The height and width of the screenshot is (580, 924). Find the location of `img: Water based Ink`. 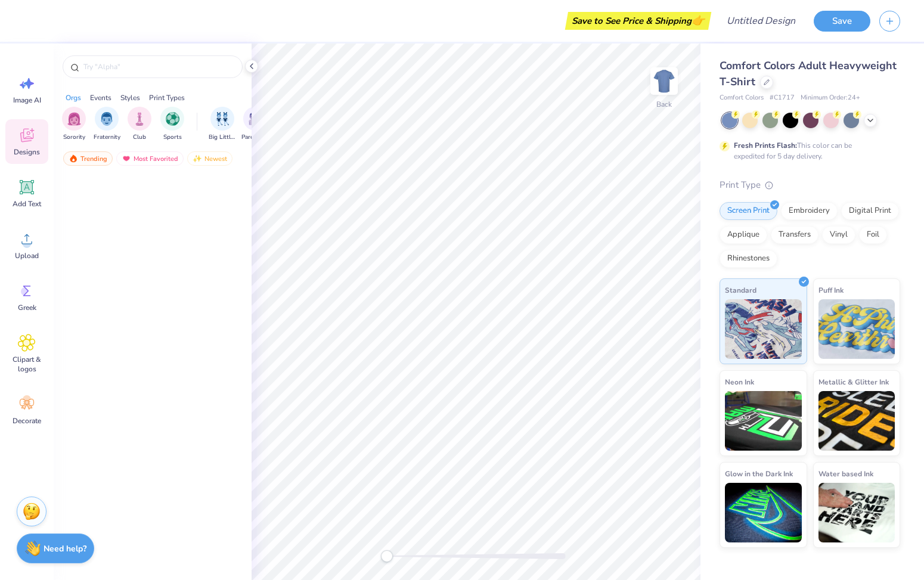

img: Water based Ink is located at coordinates (856, 513).